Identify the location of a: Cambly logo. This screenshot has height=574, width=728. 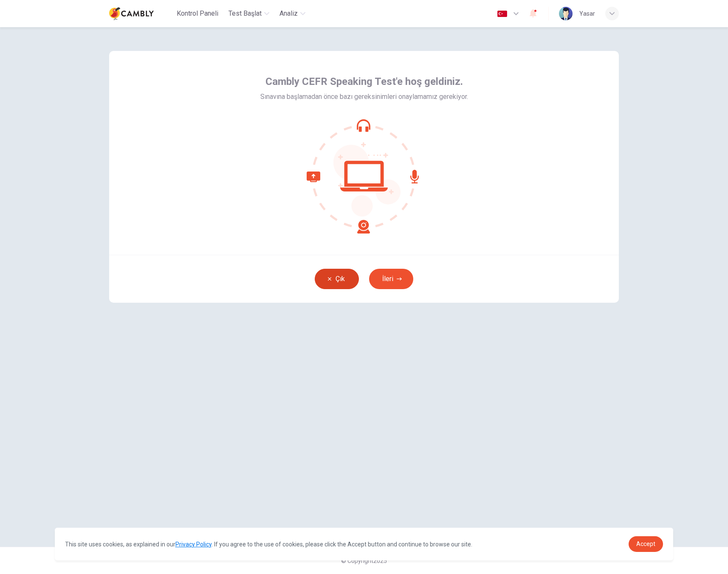
(141, 14).